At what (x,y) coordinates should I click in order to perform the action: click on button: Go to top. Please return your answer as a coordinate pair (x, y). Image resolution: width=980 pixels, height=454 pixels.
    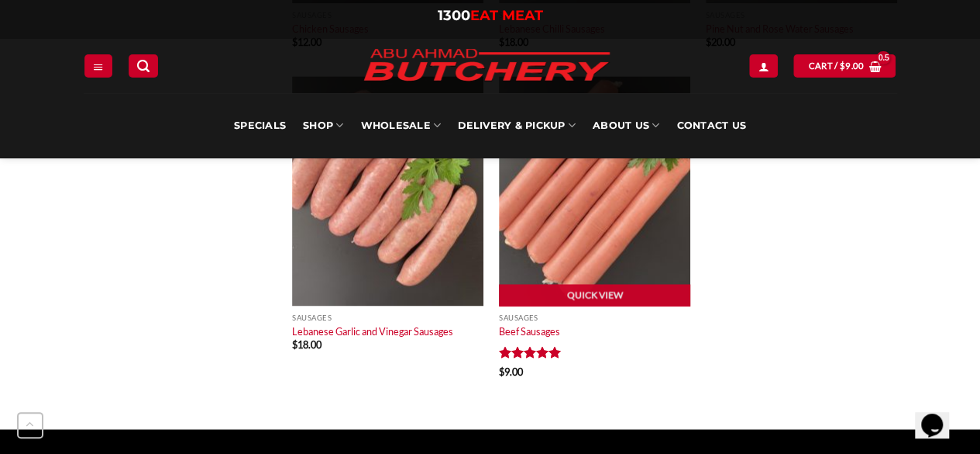
    Looking at the image, I should click on (30, 425).